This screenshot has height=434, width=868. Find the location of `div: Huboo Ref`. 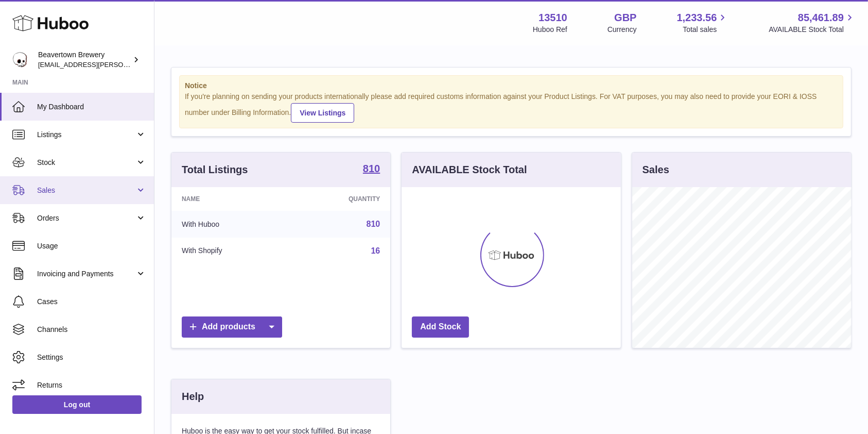

div: Huboo Ref is located at coordinates (549, 29).